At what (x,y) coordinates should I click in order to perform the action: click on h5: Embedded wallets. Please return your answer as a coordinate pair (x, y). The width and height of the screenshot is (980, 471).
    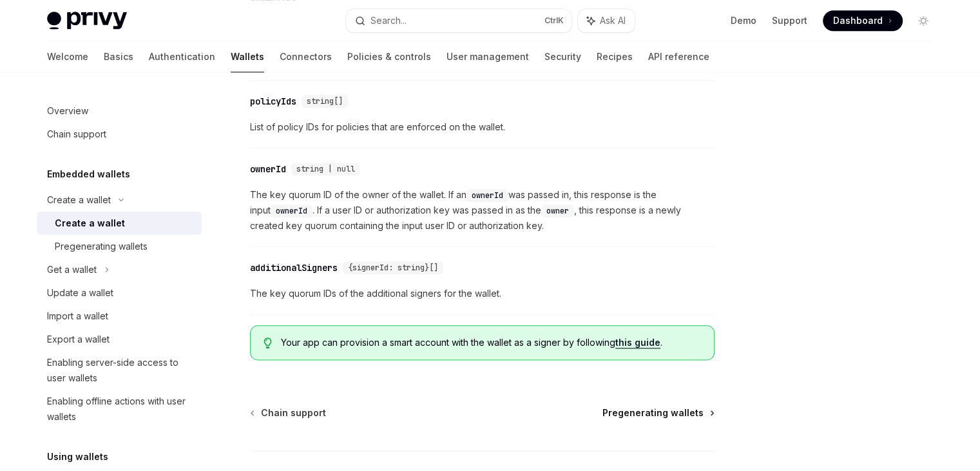
    Looking at the image, I should click on (89, 174).